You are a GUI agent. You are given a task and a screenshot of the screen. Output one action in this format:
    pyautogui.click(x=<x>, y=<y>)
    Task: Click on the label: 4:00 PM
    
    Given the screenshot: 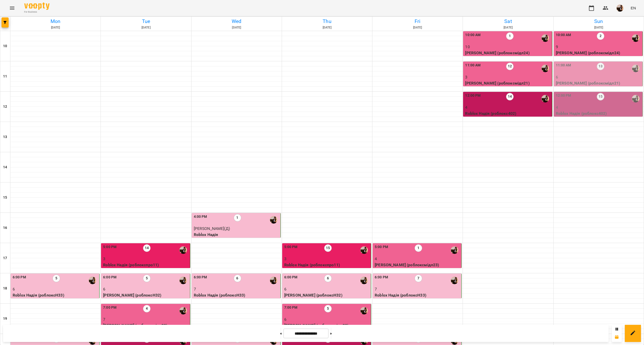 What is the action you would take?
    pyautogui.click(x=200, y=217)
    